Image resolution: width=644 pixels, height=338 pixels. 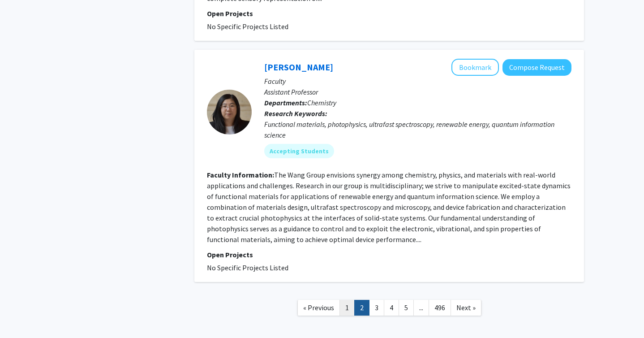 I want to click on b: Departments:, so click(x=285, y=103).